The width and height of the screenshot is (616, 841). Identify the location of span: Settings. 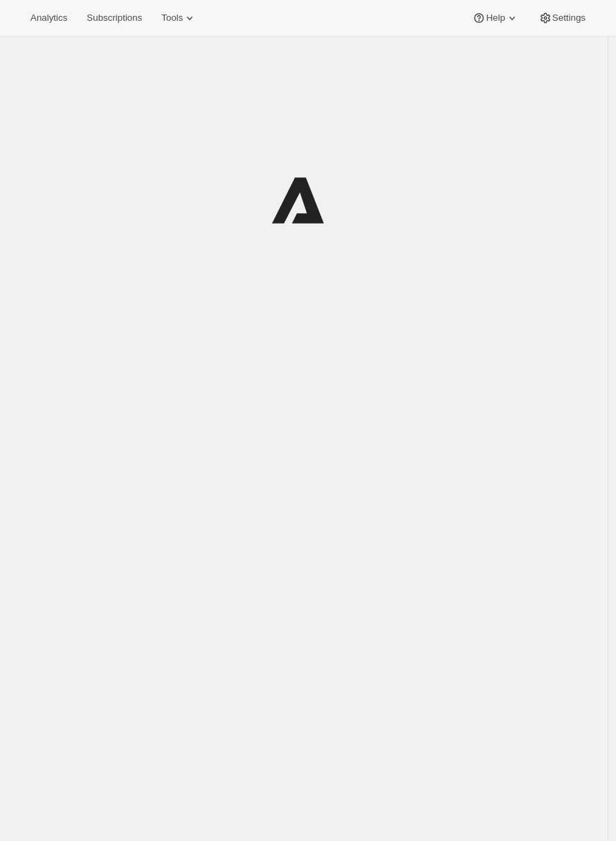
(569, 18).